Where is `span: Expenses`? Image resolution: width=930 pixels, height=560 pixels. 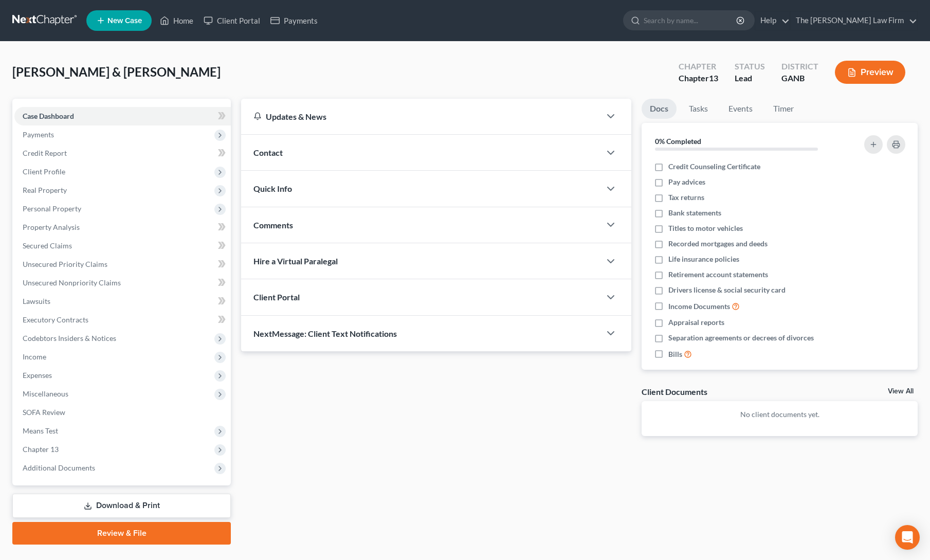 span: Expenses is located at coordinates (37, 375).